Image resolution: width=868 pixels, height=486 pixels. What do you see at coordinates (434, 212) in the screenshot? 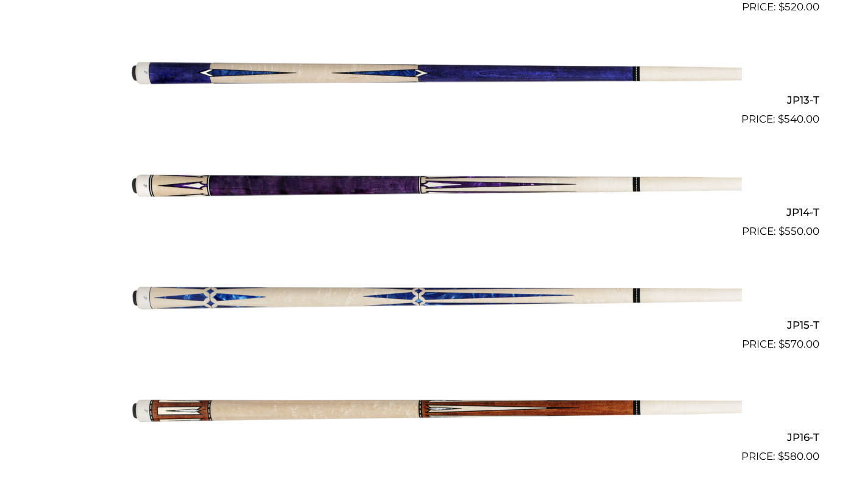
I see `h2: JP14-T` at bounding box center [434, 212].